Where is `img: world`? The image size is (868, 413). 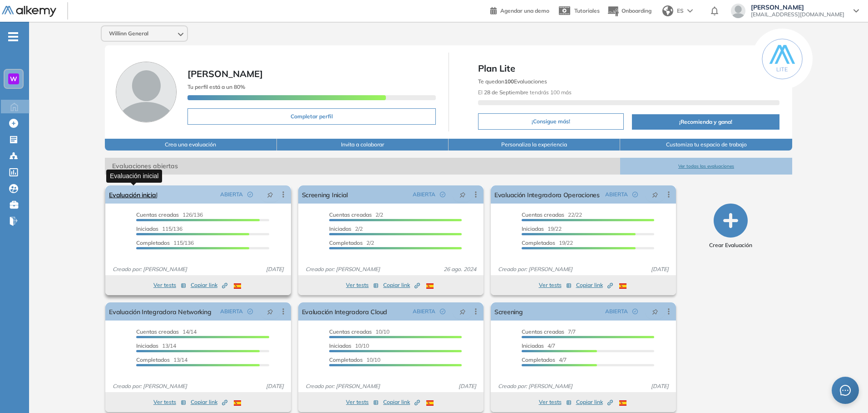
img: world is located at coordinates (668, 11).